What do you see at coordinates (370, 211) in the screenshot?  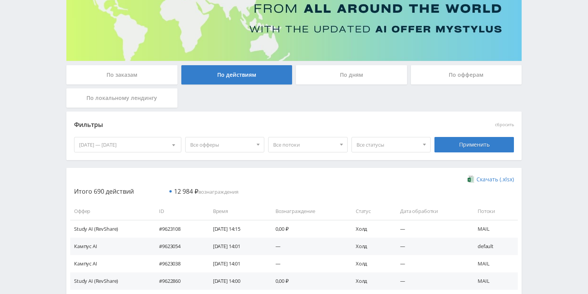 I see `td: Статус` at bounding box center [370, 211].